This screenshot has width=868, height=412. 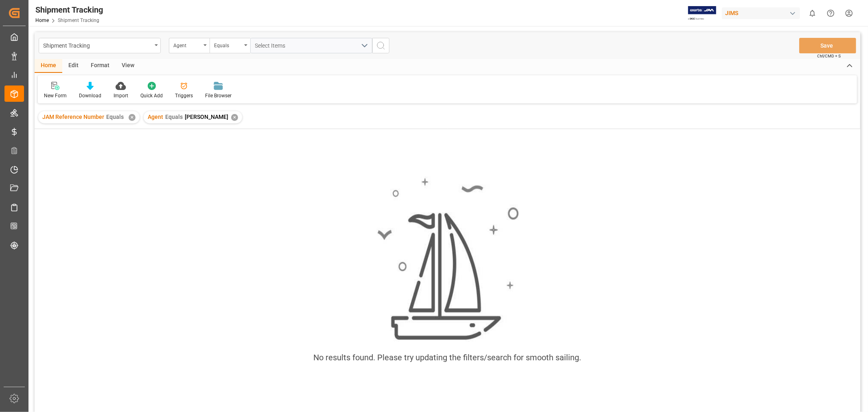 What do you see at coordinates (828, 46) in the screenshot?
I see `button: Save` at bounding box center [828, 46].